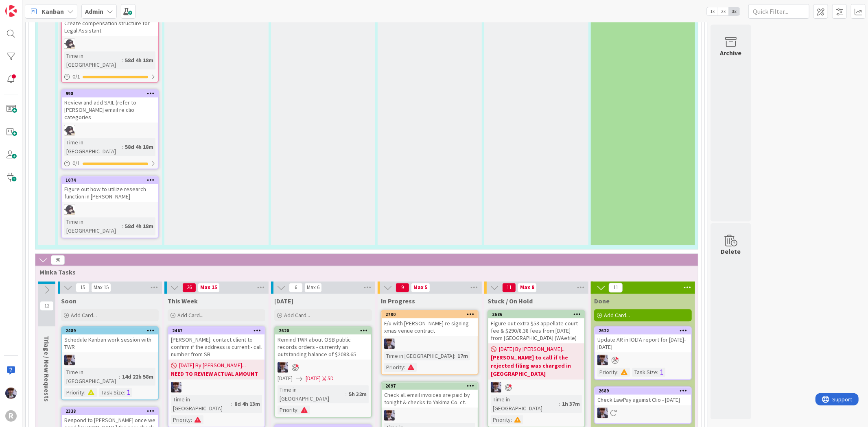  Describe the element at coordinates (402, 287) in the screenshot. I see `span: 9` at that location.